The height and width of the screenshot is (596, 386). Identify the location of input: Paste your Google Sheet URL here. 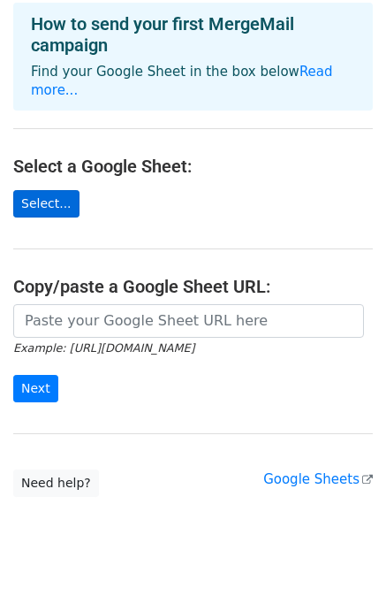
(188, 321).